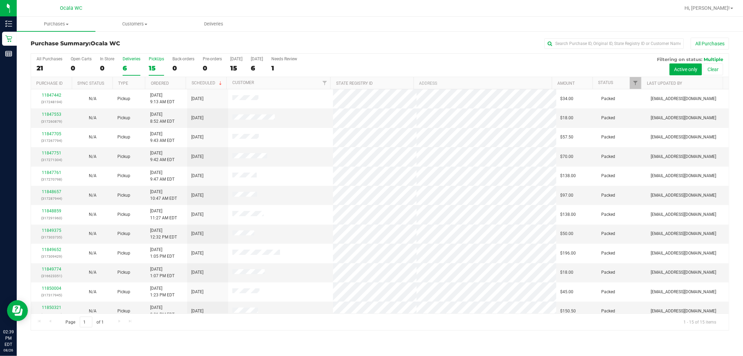 The height and width of the screenshot is (356, 743). I want to click on span: Filtering on status:, so click(680, 59).